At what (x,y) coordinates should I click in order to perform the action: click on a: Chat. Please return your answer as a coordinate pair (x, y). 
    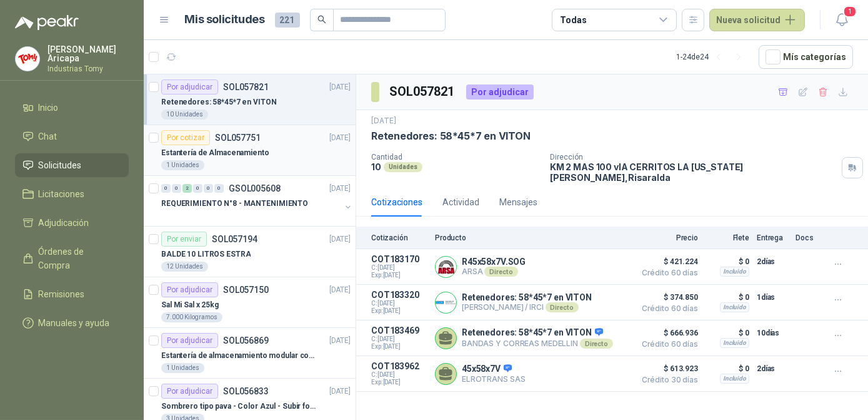
    Looking at the image, I should click on (72, 137).